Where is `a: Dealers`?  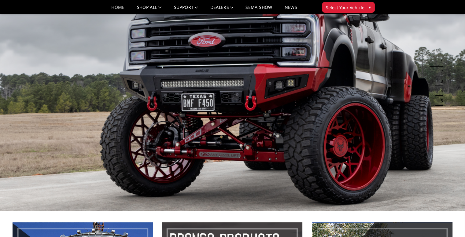 a: Dealers is located at coordinates (222, 9).